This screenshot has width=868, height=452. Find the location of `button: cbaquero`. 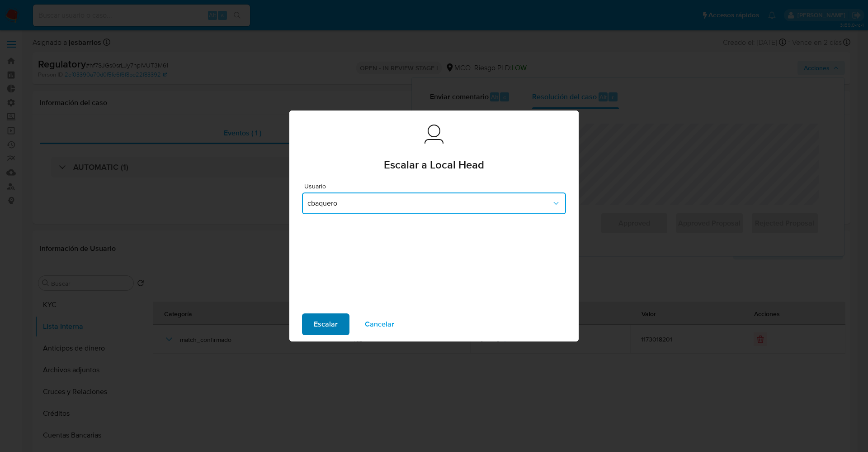

button: cbaquero is located at coordinates (434, 203).